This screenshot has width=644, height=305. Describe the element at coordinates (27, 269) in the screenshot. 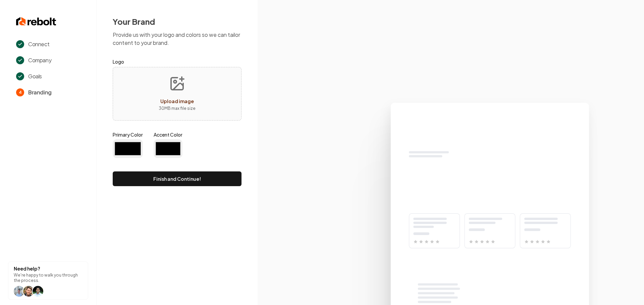

I see `strong: Need help?` at that location.